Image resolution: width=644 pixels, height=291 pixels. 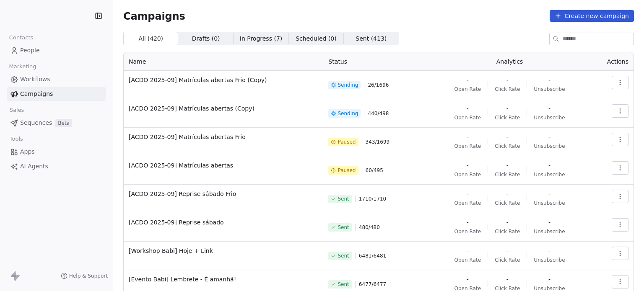 What do you see at coordinates (223, 80) in the screenshot?
I see `span: [ACDO 2025-09] Matrículas abertas Frio (Copy)` at bounding box center [223, 80].